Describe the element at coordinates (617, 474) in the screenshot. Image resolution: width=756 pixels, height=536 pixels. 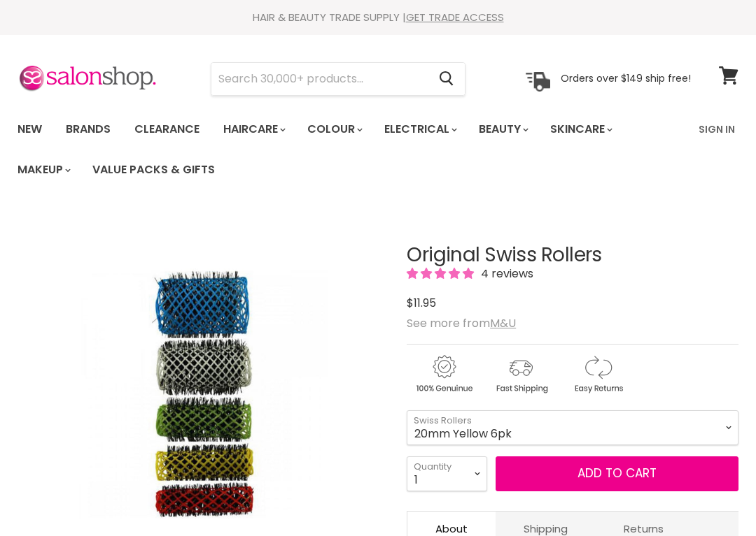
I see `button: Add to cart` at that location.